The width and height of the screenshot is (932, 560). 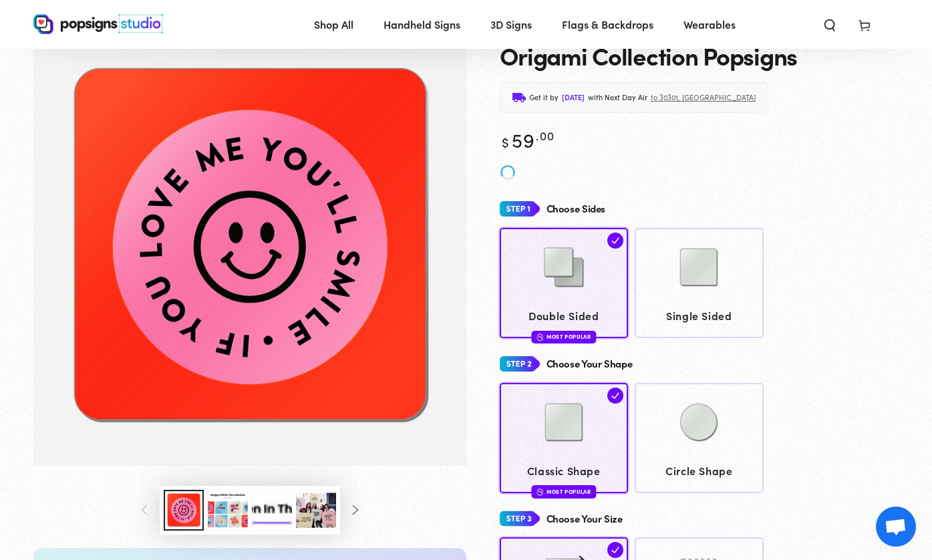 I want to click on h4: Choose Your Shape, so click(x=589, y=363).